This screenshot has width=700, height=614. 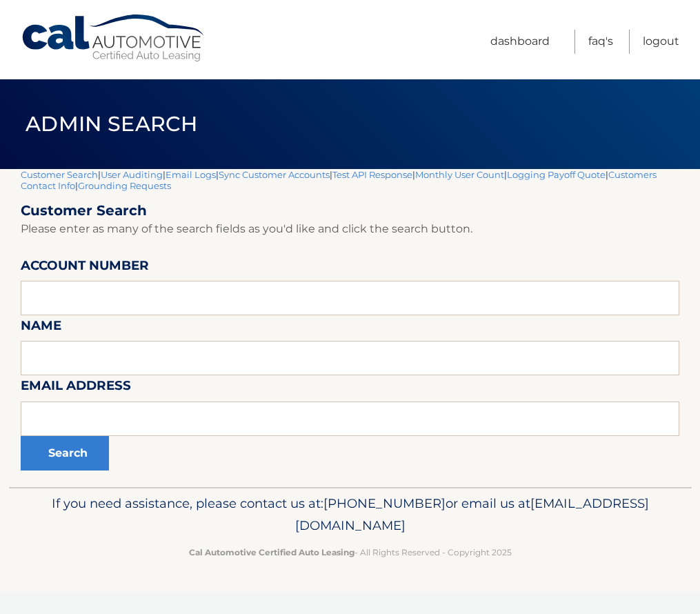 I want to click on a: Logout, so click(x=661, y=41).